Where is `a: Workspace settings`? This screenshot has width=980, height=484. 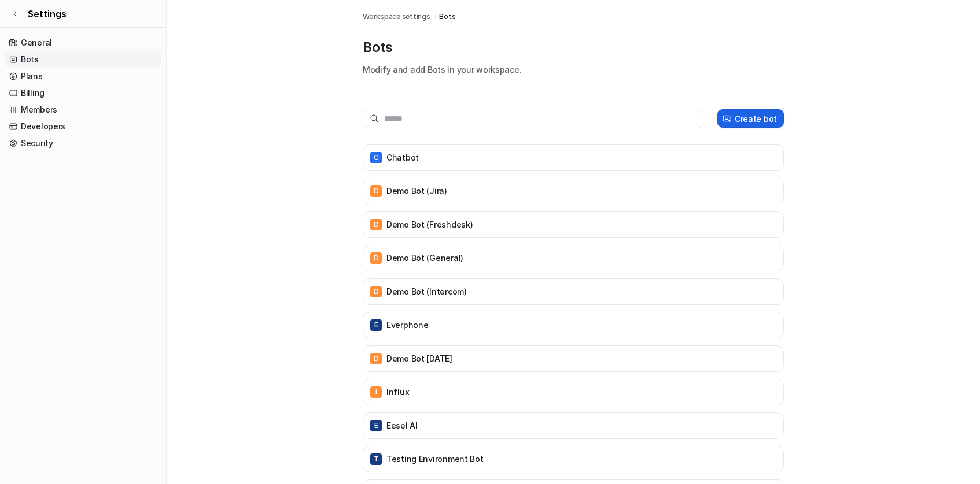 a: Workspace settings is located at coordinates (396, 17).